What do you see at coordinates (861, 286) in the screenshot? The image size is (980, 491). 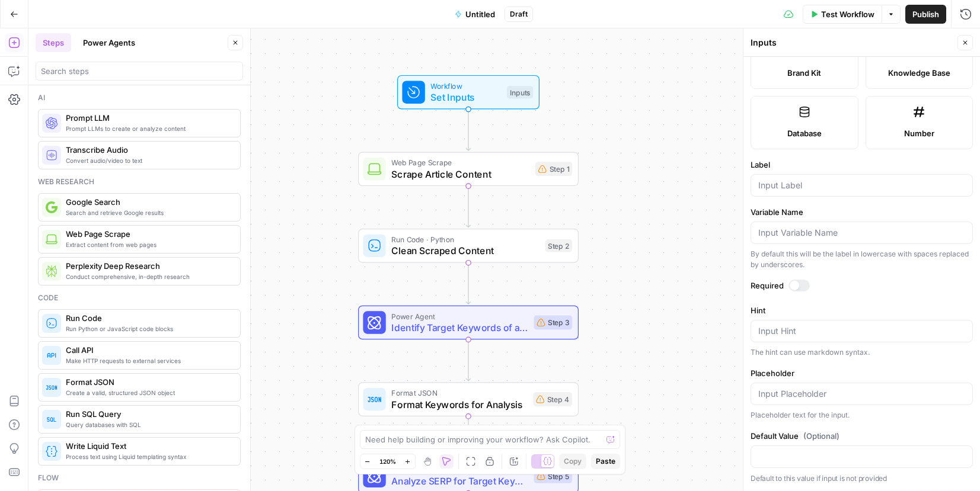 I see `label: Required` at bounding box center [861, 286].